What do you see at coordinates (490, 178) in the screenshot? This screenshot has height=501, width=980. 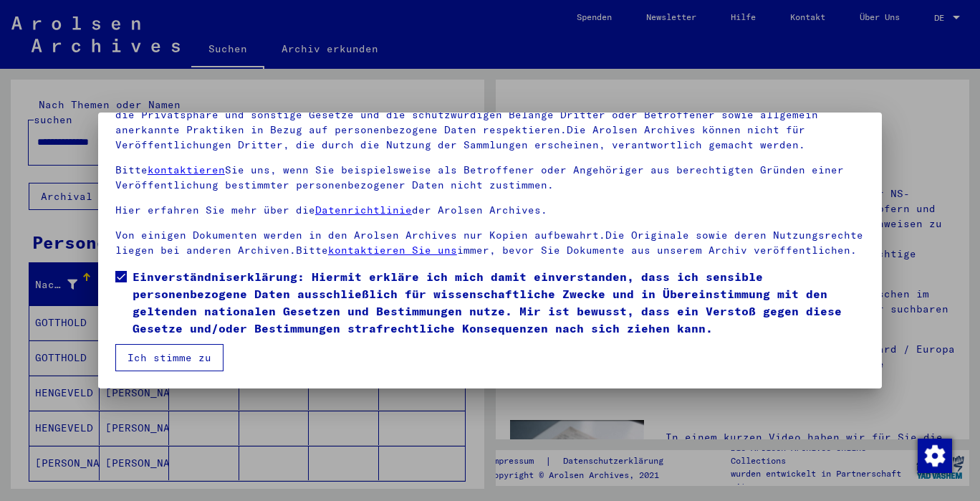 I see `p: Bitte Sie uns, wenn Sie beispielsweise als Betroffener oder Angehöriger aus berechtigten Gründen ...` at bounding box center [490, 178].